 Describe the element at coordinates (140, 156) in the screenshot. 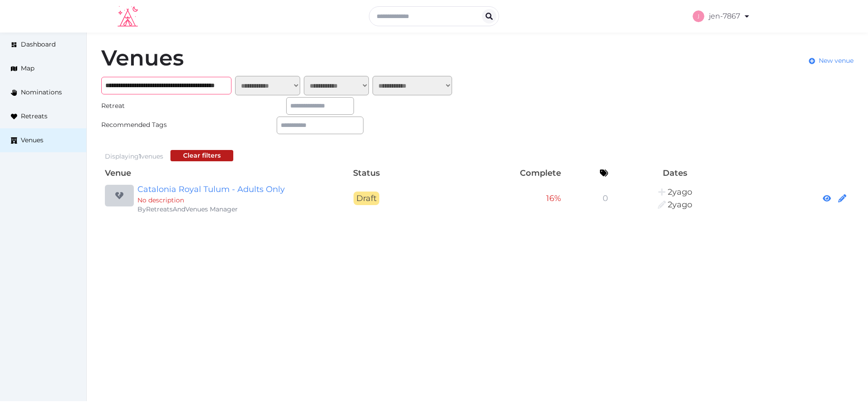

I see `span: 1` at that location.